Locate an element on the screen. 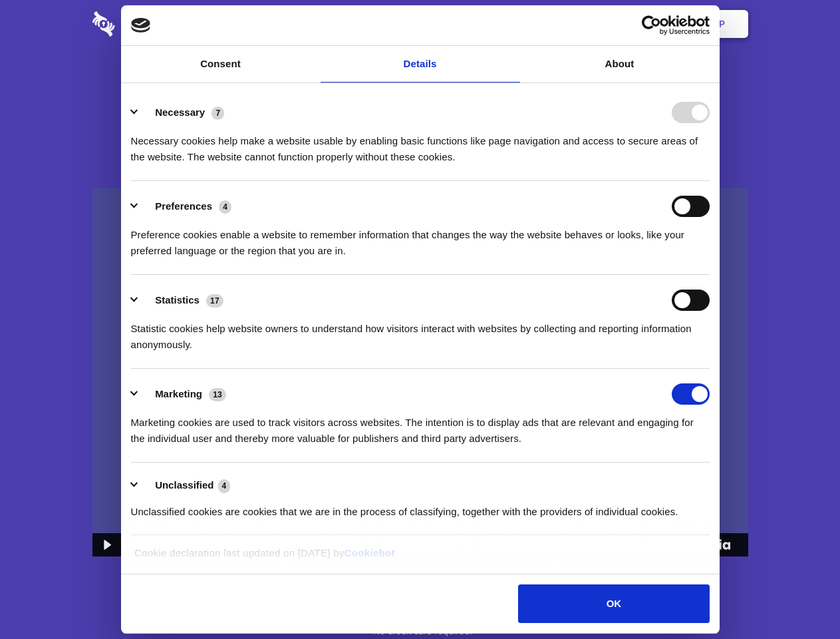 This screenshot has height=639, width=840. img: Sharesecret is located at coordinates (420, 372).